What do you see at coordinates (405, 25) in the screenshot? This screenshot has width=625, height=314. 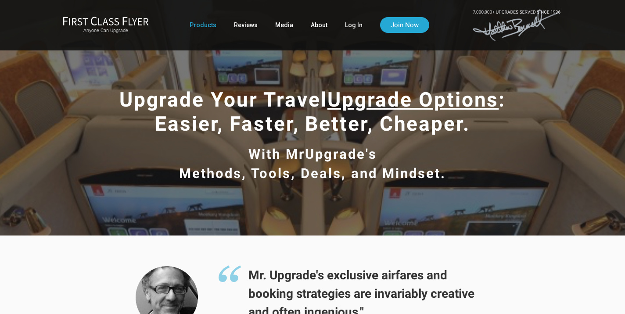 I see `a: Join Now` at bounding box center [405, 25].